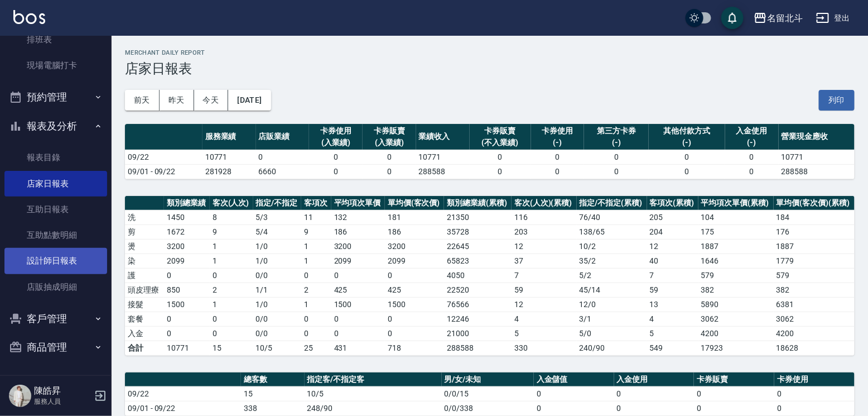  What do you see at coordinates (612, 275) in the screenshot?
I see `td: 5 / 2` at bounding box center [612, 275].